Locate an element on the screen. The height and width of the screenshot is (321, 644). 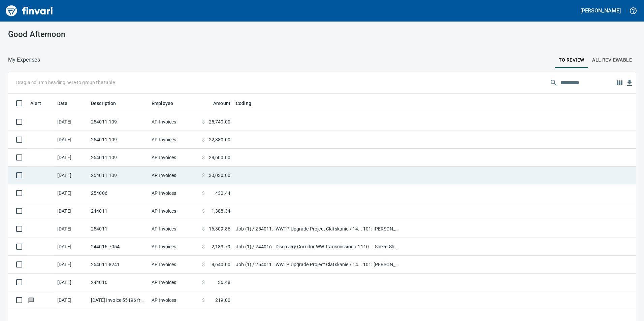
nav: breadcrumb is located at coordinates (24, 59).